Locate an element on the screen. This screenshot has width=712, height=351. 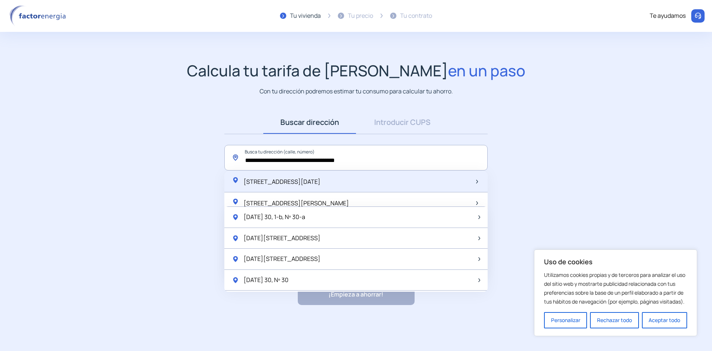
span: en un paso is located at coordinates (487, 70).